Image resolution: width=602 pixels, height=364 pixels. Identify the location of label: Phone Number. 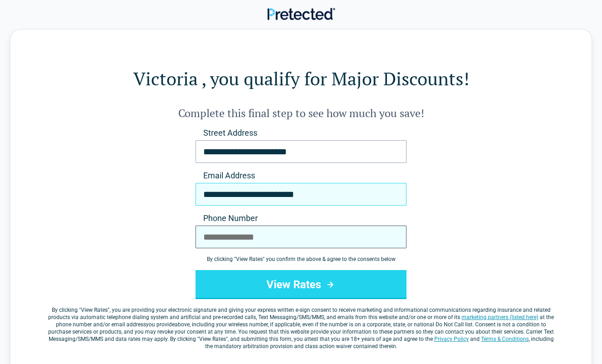
(301, 219).